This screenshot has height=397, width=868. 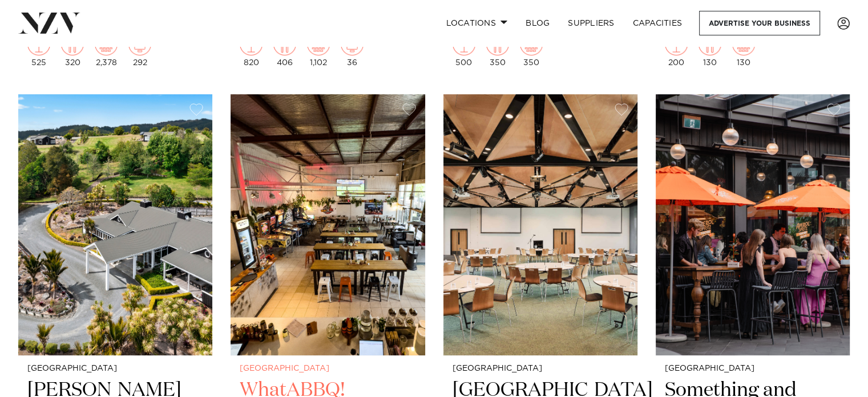 What do you see at coordinates (49, 23) in the screenshot?
I see `img: nzv-logo.png` at bounding box center [49, 23].